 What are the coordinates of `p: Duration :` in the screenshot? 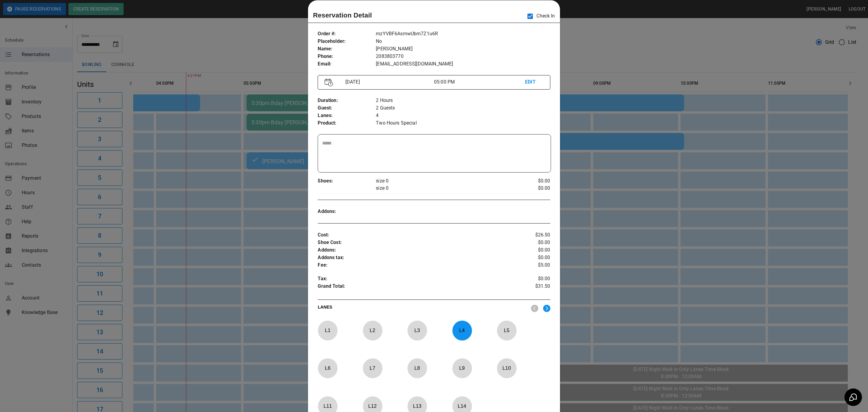 It's located at (346, 100).